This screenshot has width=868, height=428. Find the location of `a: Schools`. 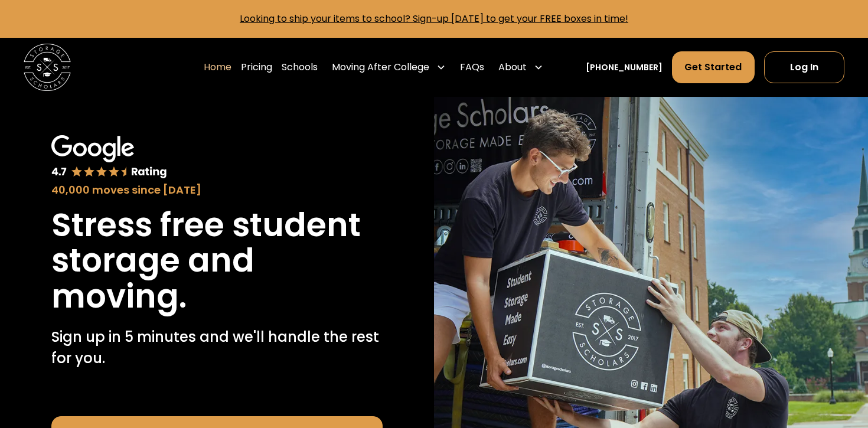

a: Schools is located at coordinates (299, 67).